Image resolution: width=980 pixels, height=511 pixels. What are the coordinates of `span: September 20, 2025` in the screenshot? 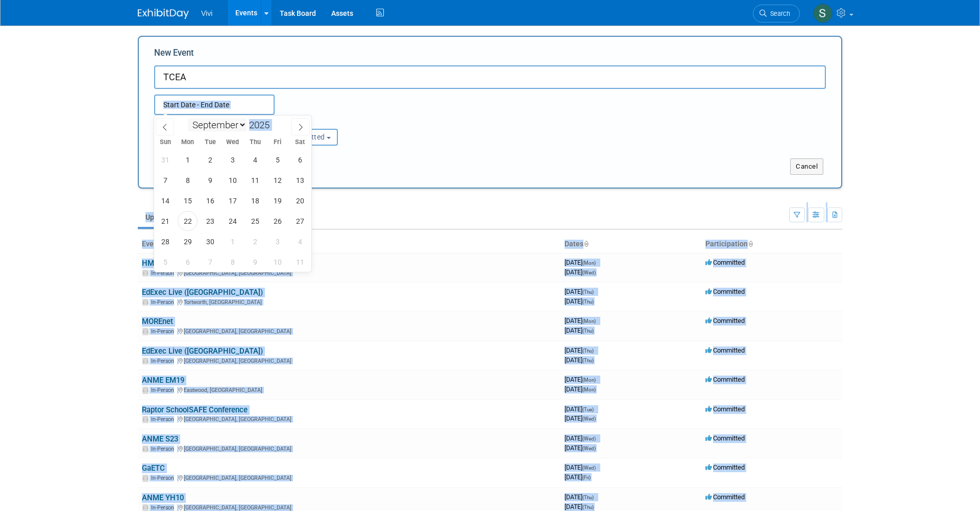 It's located at (300, 200).